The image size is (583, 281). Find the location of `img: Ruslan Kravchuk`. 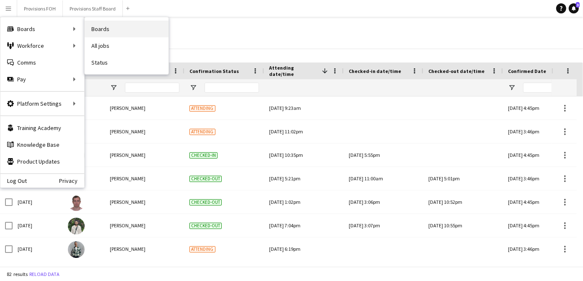

img: Ruslan Kravchuk is located at coordinates (76, 226).